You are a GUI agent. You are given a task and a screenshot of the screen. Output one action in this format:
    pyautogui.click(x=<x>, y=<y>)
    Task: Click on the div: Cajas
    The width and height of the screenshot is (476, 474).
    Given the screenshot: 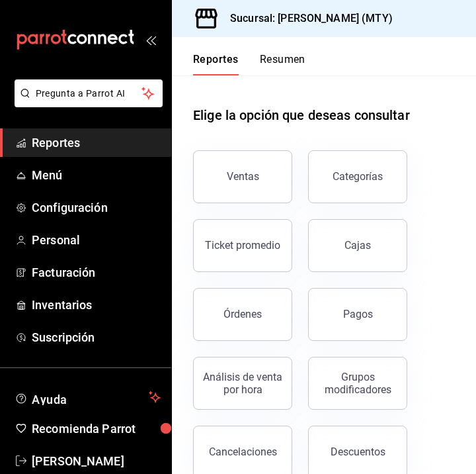 What is the action you would take?
    pyautogui.click(x=358, y=246)
    